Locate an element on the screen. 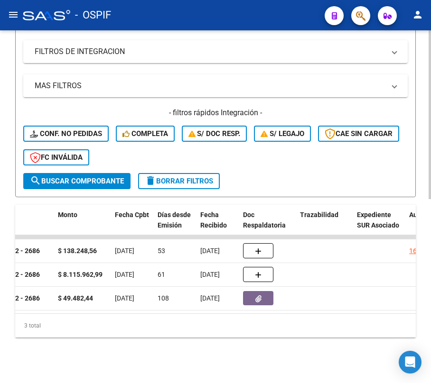  mat-panel-title: MAS FILTROS is located at coordinates (210, 86).